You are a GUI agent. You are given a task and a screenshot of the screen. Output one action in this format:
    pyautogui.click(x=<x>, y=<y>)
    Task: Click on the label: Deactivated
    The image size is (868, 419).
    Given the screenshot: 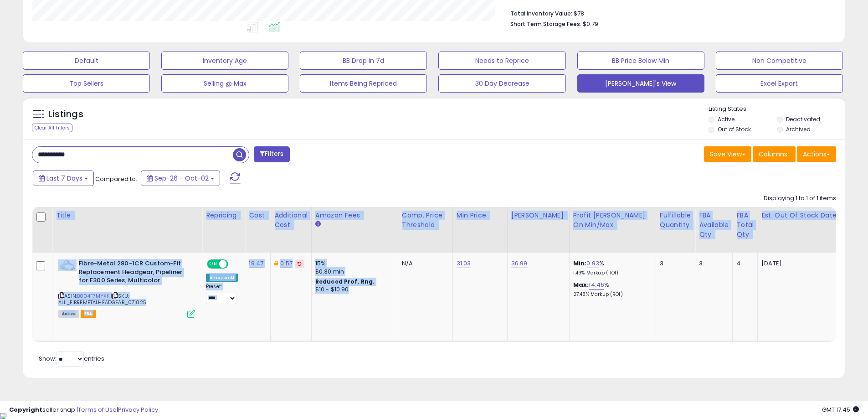 What is the action you would take?
    pyautogui.click(x=803, y=119)
    